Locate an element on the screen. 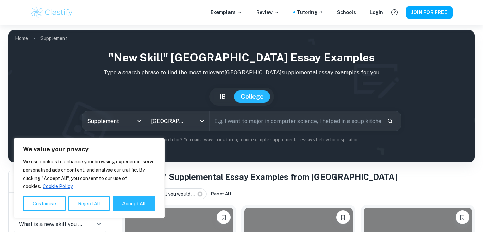 The image size is (483, 232). button: College is located at coordinates (252, 97).